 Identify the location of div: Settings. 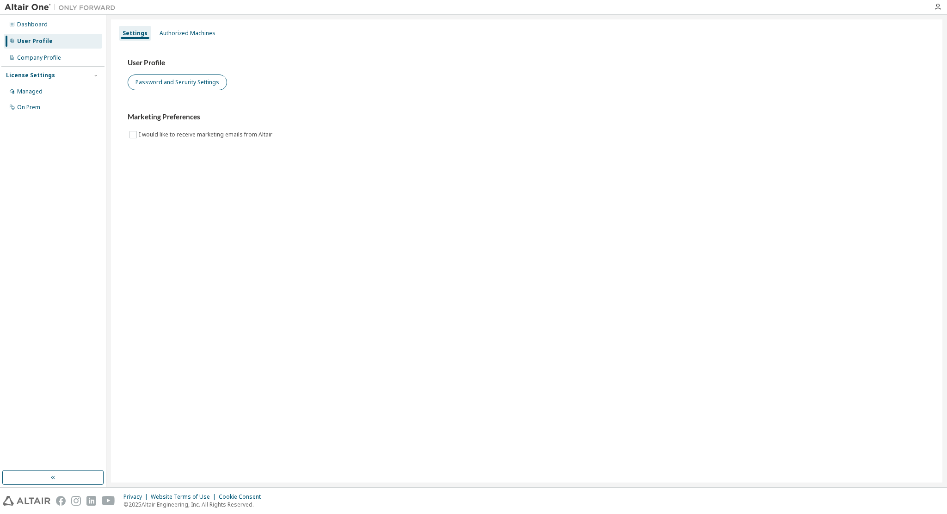
(135, 33).